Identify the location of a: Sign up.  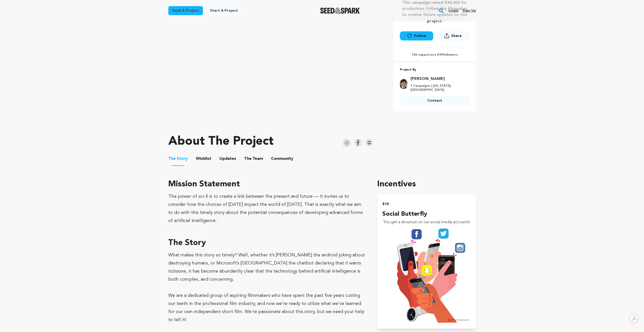
(469, 11).